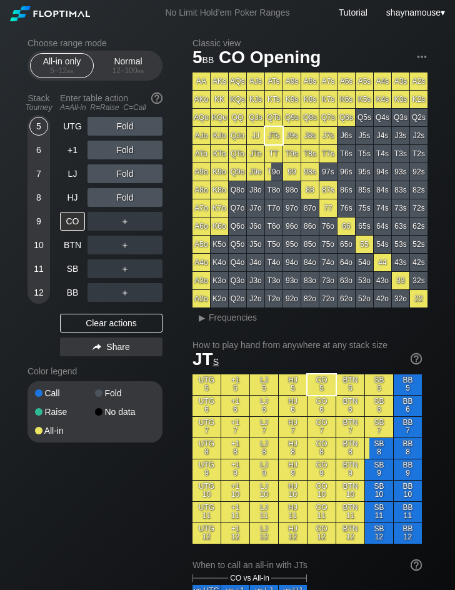 The image size is (455, 590). I want to click on div: Share, so click(111, 347).